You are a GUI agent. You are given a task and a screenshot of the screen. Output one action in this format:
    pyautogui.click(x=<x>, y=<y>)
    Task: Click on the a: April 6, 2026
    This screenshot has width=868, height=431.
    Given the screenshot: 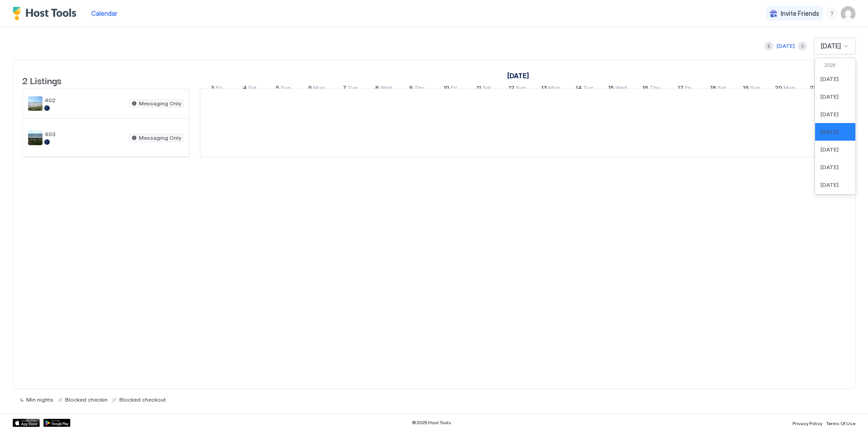 What is the action you would take?
    pyautogui.click(x=317, y=89)
    